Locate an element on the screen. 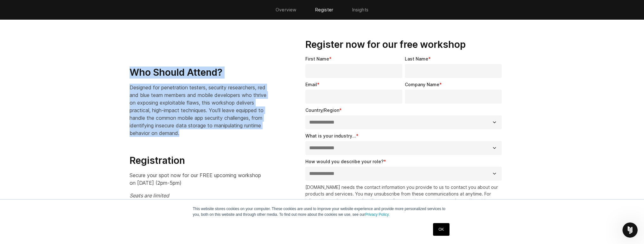  h3: Register now for our free workshop is located at coordinates (404, 44).